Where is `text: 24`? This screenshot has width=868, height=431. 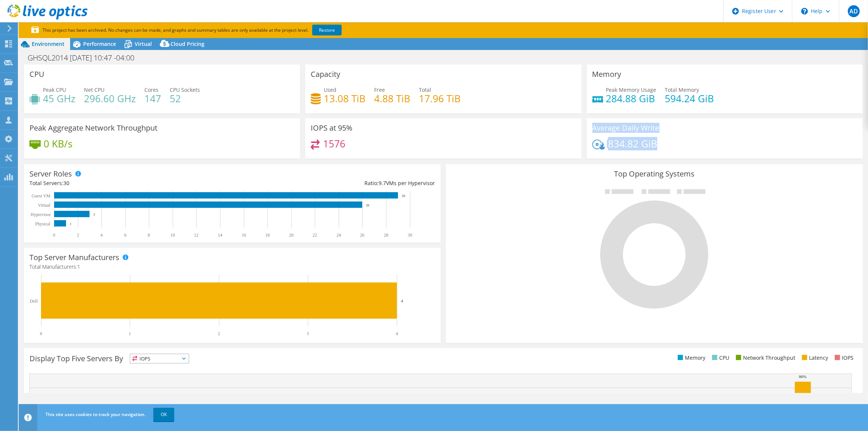 text: 24 is located at coordinates (339, 235).